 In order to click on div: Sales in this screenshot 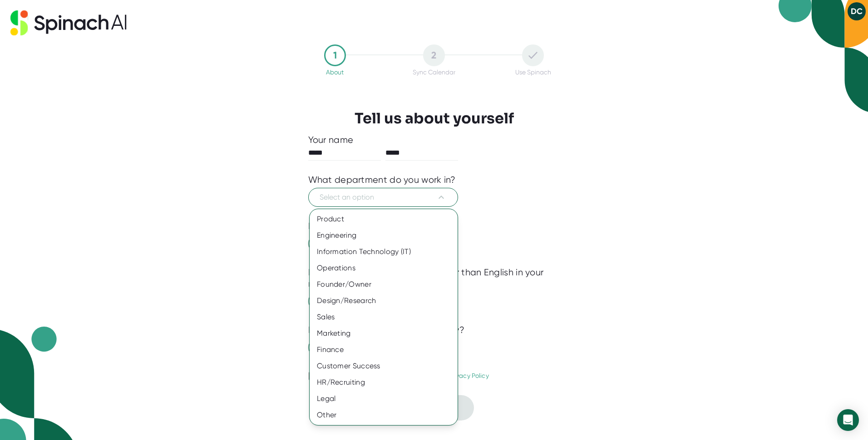, I will do `click(384, 317)`.